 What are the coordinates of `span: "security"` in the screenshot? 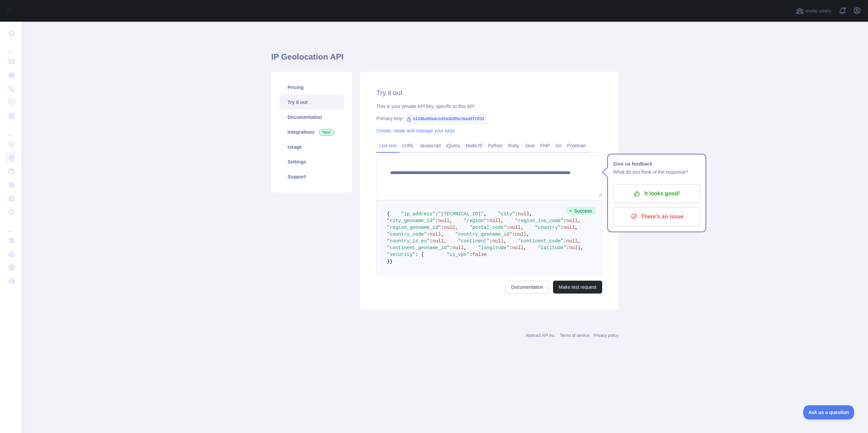 It's located at (401, 255).